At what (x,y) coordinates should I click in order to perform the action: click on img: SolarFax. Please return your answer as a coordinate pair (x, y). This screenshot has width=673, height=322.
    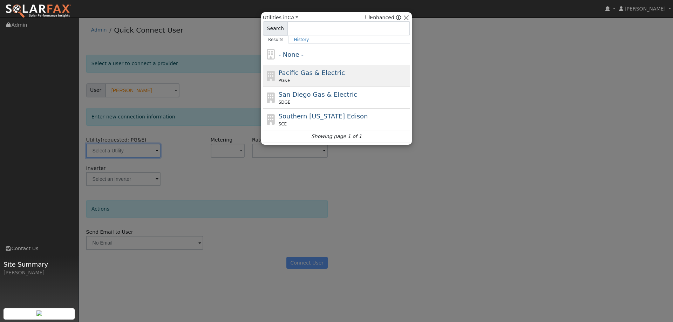
    Looking at the image, I should click on (38, 11).